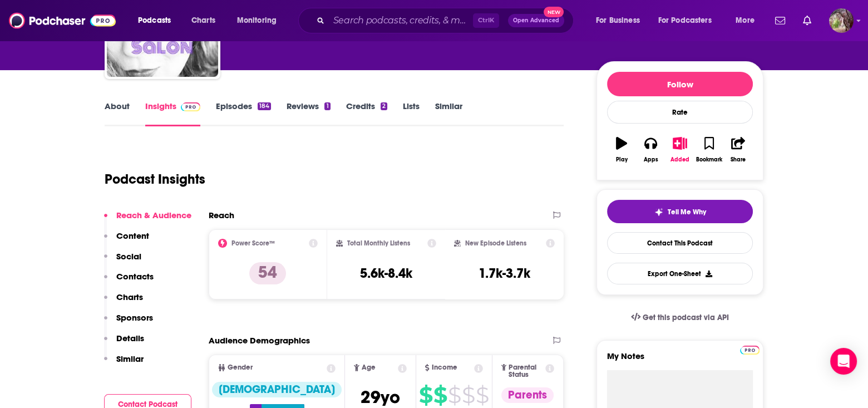 The width and height of the screenshot is (868, 408). What do you see at coordinates (679, 360) in the screenshot?
I see `label: My Notes` at bounding box center [679, 360].